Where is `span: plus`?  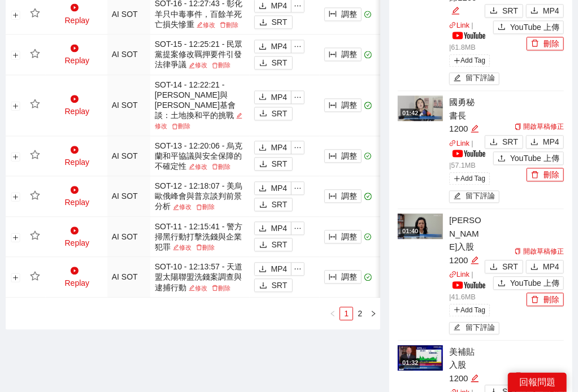 span: plus is located at coordinates (457, 60).